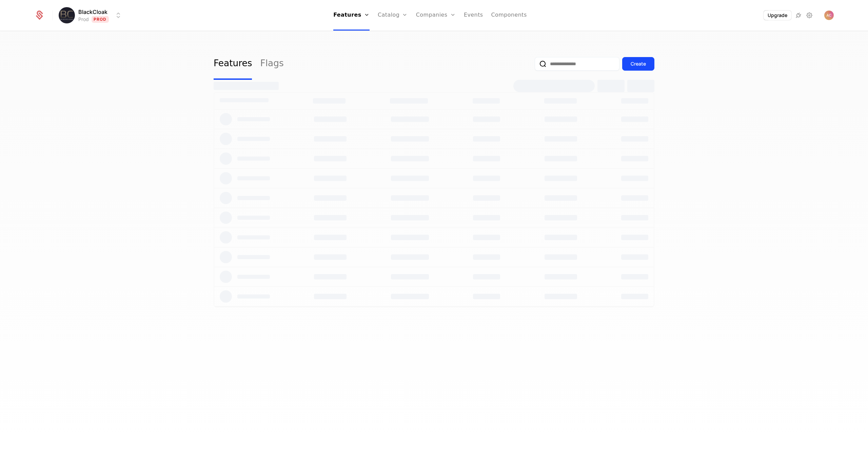 The width and height of the screenshot is (868, 451). I want to click on button: Open user button, so click(829, 16).